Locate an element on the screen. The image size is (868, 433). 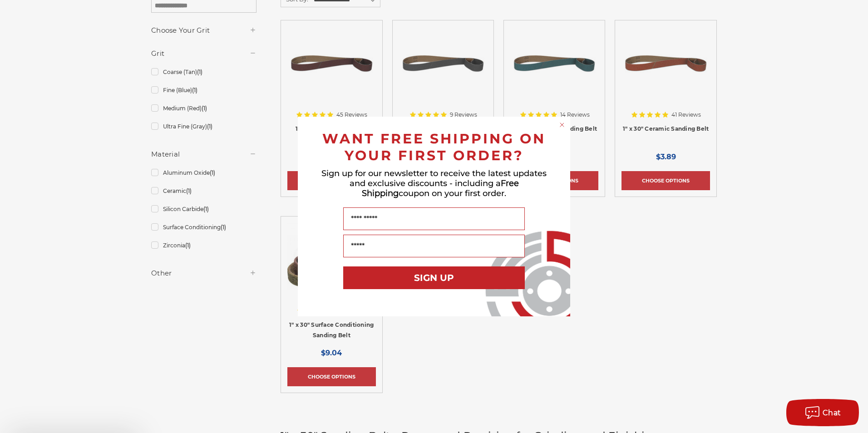
span: Sign up for our newsletter to receive the latest updates and exclusive discounts - including a co... is located at coordinates (434, 183).